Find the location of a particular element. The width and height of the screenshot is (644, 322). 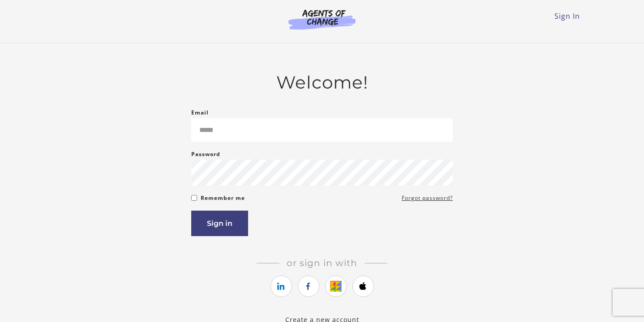

label: Password is located at coordinates (205, 154).